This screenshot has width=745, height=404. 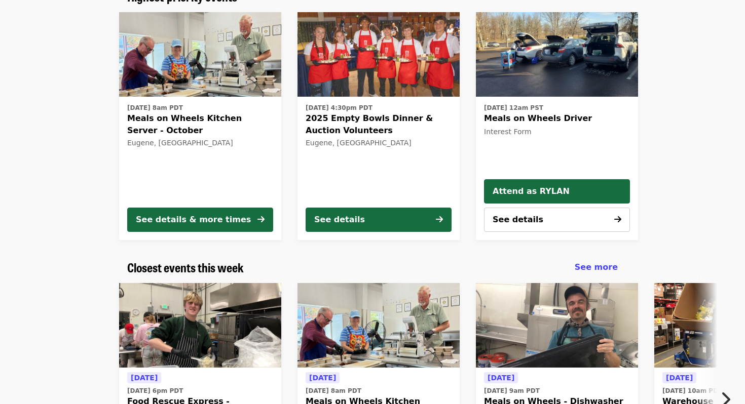 What do you see at coordinates (339, 220) in the screenshot?
I see `div: See details` at bounding box center [339, 220].